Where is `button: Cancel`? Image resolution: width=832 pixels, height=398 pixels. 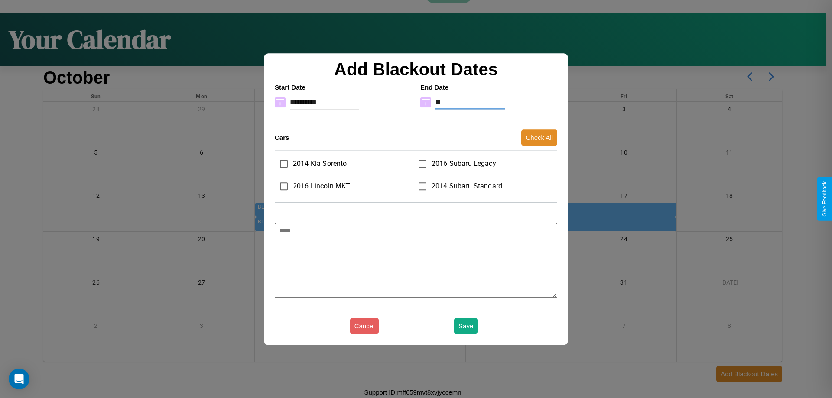 button: Cancel is located at coordinates (365, 326).